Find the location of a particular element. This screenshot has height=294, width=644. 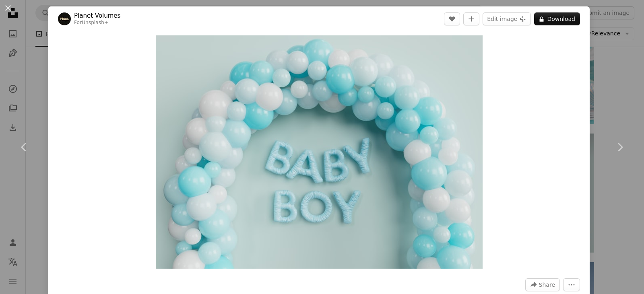

a: Next is located at coordinates (620, 147).